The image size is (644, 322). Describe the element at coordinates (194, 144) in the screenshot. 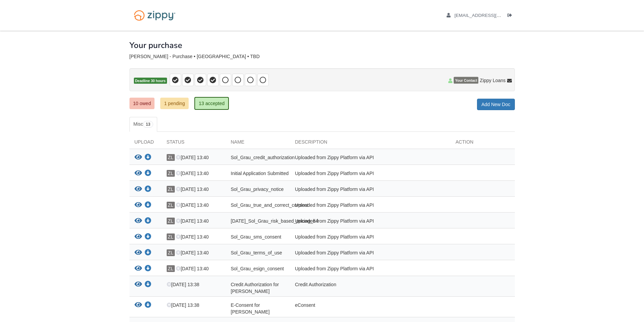

I see `div: Status` at that location.